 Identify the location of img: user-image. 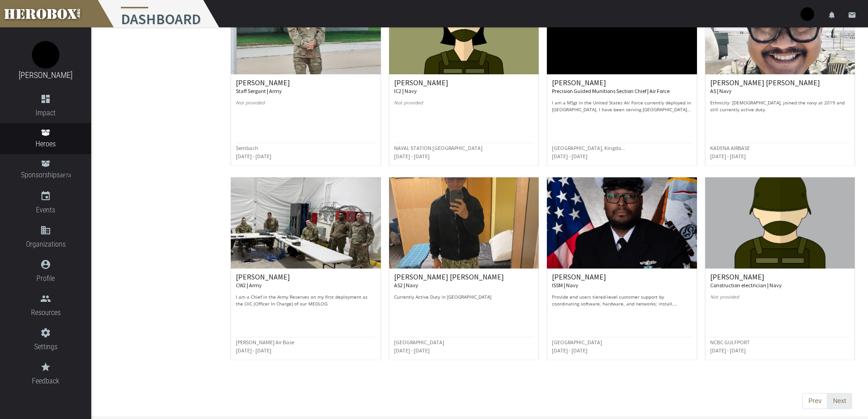
(807, 14).